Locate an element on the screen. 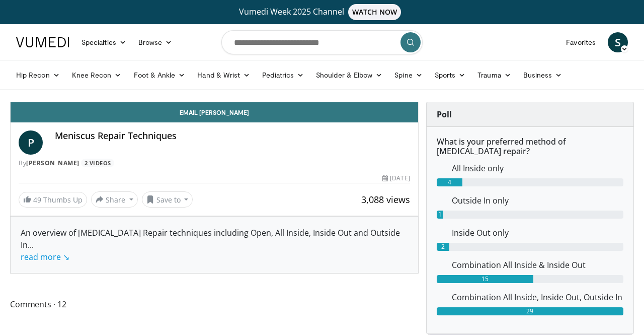  a: Vumedi Week 2025 ChannelWATCH NOW is located at coordinates (322, 12).